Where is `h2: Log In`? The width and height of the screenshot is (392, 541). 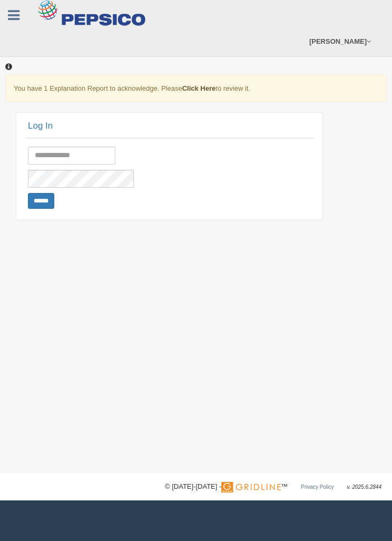 h2: Log In is located at coordinates (116, 126).